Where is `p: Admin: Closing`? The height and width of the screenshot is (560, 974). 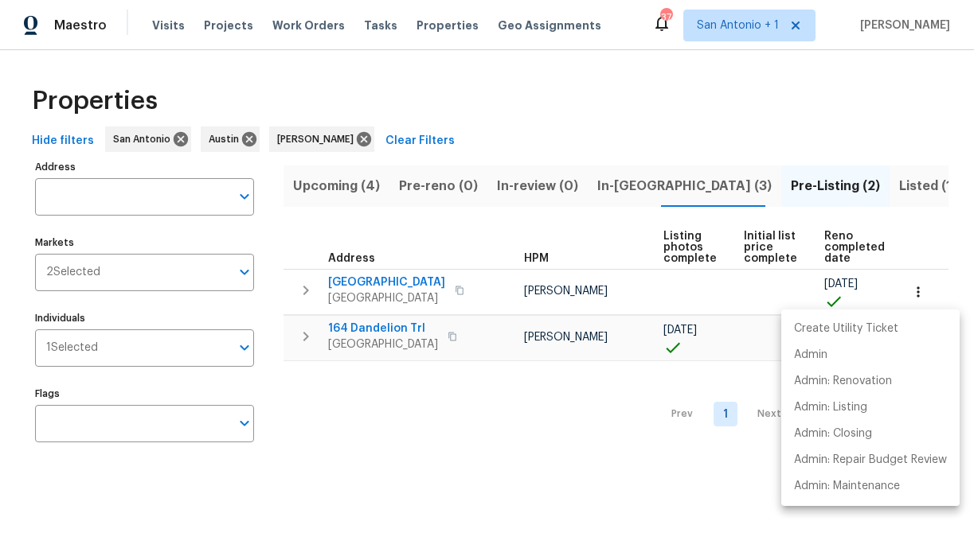 p: Admin: Closing is located at coordinates (833, 434).